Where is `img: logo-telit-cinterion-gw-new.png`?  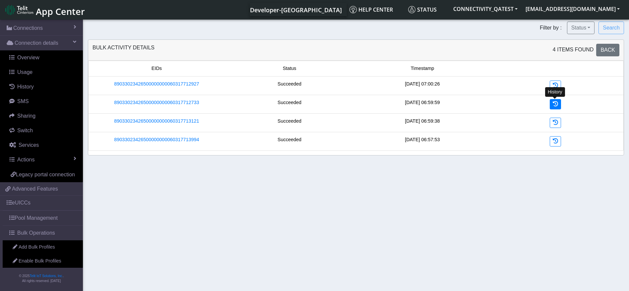 img: logo-telit-cinterion-gw-new.png is located at coordinates (19, 10).